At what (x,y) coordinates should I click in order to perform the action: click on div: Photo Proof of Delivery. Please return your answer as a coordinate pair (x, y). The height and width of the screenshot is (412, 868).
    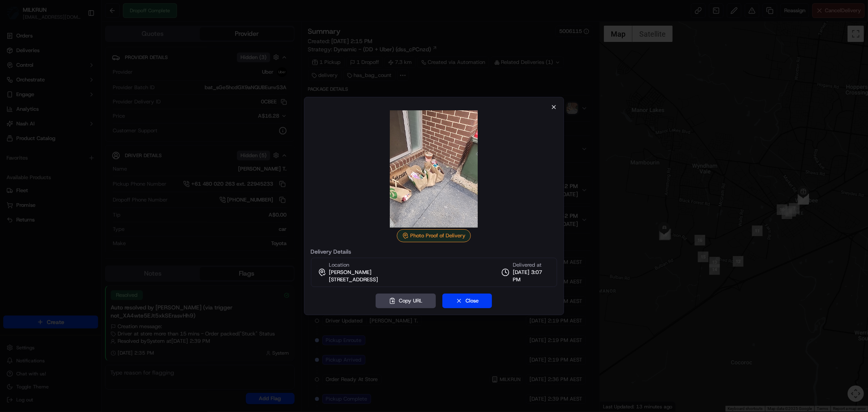
    Looking at the image, I should click on (434, 236).